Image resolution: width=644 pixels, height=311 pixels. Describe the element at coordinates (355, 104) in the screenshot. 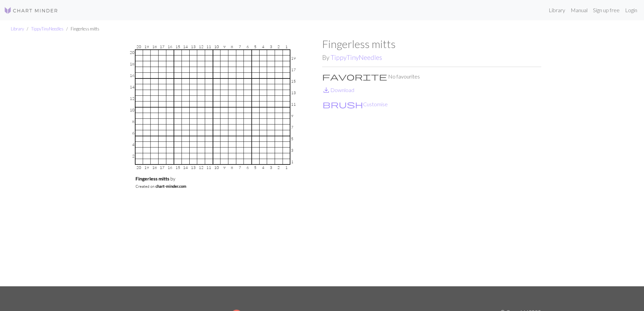

I see `button: CustomiseCustomise` at that location.